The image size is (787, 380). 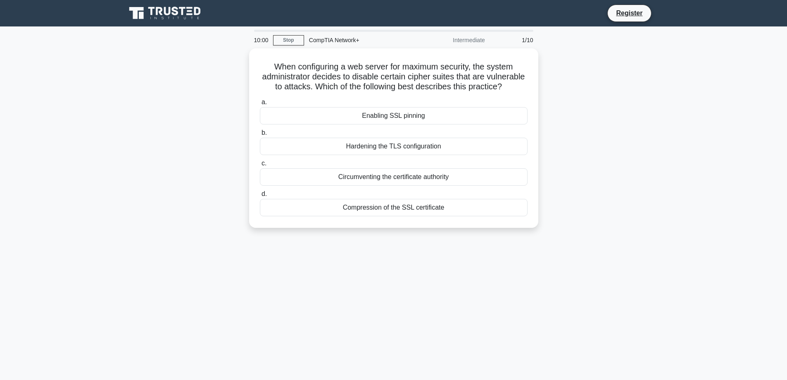 What do you see at coordinates (394, 177) in the screenshot?
I see `div: Circumventing the certificate authority` at bounding box center [394, 177].